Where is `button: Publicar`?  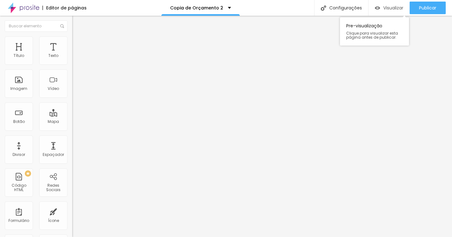
button: Publicar is located at coordinates (427, 8).